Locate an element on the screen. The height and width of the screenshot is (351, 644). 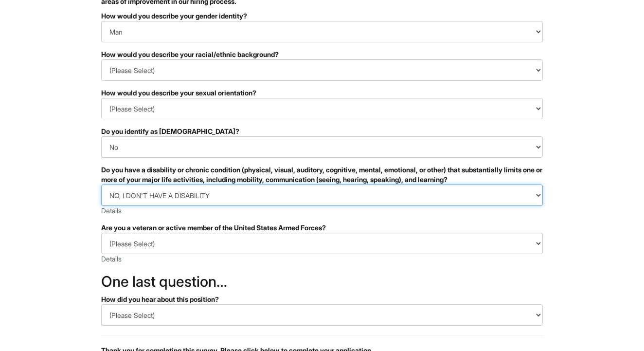
select: How would you describe your sexual orientation? is located at coordinates (322, 108).